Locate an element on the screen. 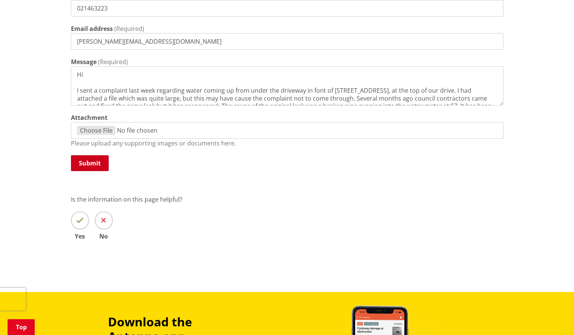  textarea: Hi I sent a complaint last week regarding water coming up from under the driveway in font of [STR... is located at coordinates (287, 86).